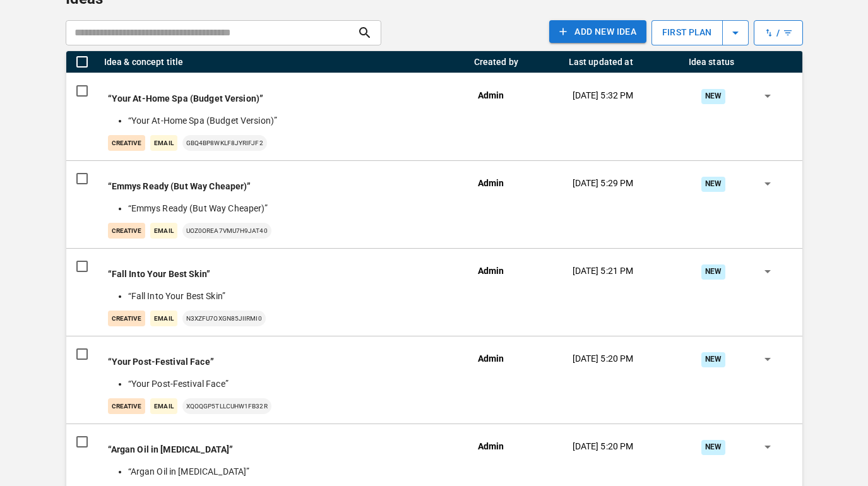 The image size is (868, 486). What do you see at coordinates (290, 121) in the screenshot?
I see `li: “Your At-Home Spa (Budget Version)”` at bounding box center [290, 121].